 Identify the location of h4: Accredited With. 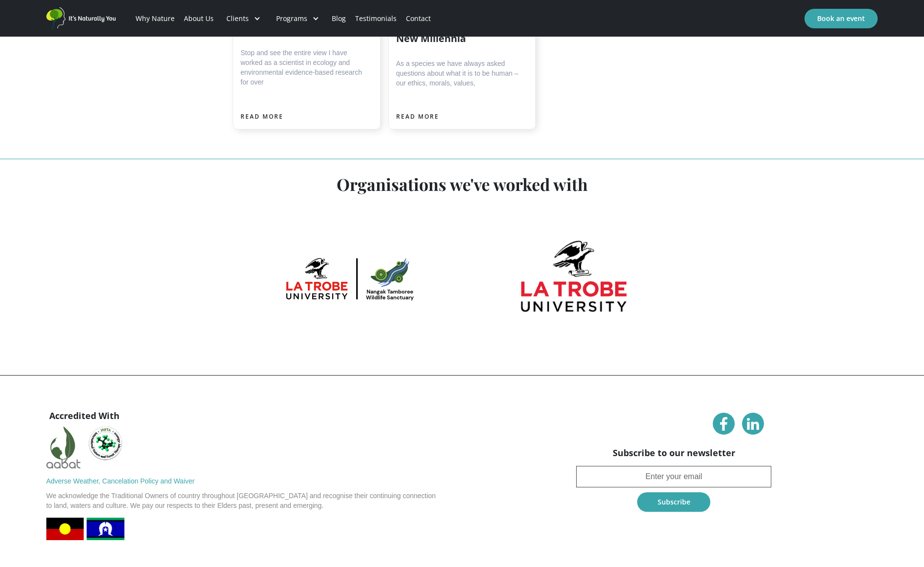
(84, 415).